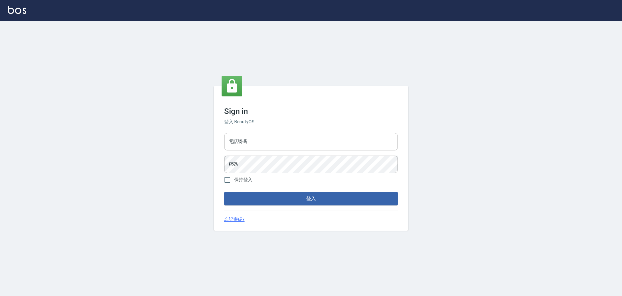  What do you see at coordinates (311, 199) in the screenshot?
I see `button: 登入` at bounding box center [311, 199].